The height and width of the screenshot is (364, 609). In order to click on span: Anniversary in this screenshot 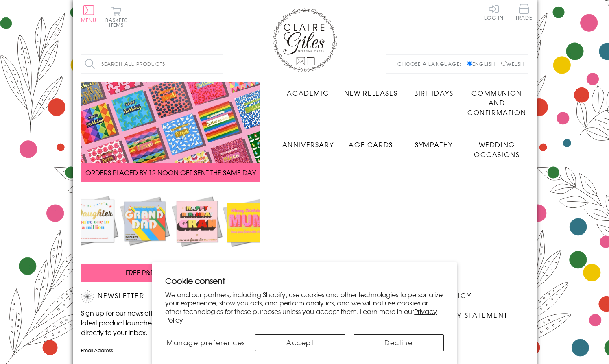, I will do `click(308, 144)`.